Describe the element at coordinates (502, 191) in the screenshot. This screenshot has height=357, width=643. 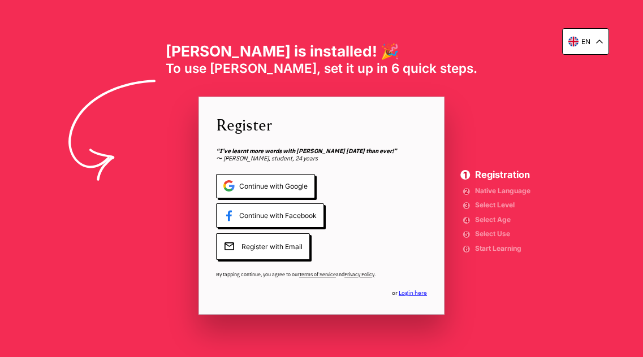
I see `span: Native Language` at that location.